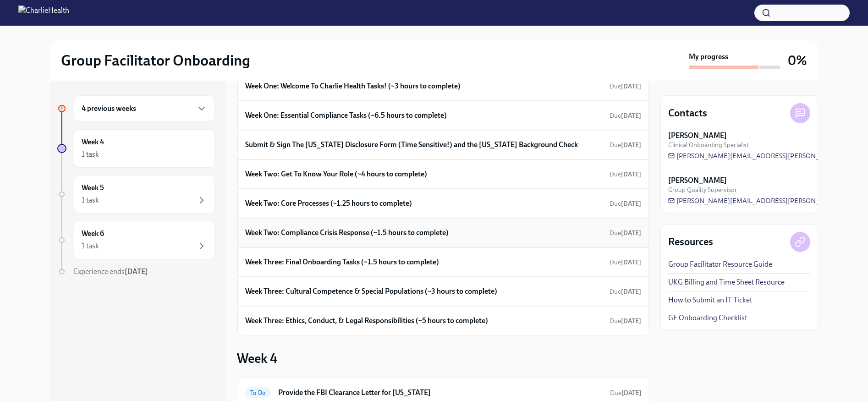 This screenshot has height=411, width=868. What do you see at coordinates (797, 60) in the screenshot?
I see `h3: 0%` at bounding box center [797, 60].